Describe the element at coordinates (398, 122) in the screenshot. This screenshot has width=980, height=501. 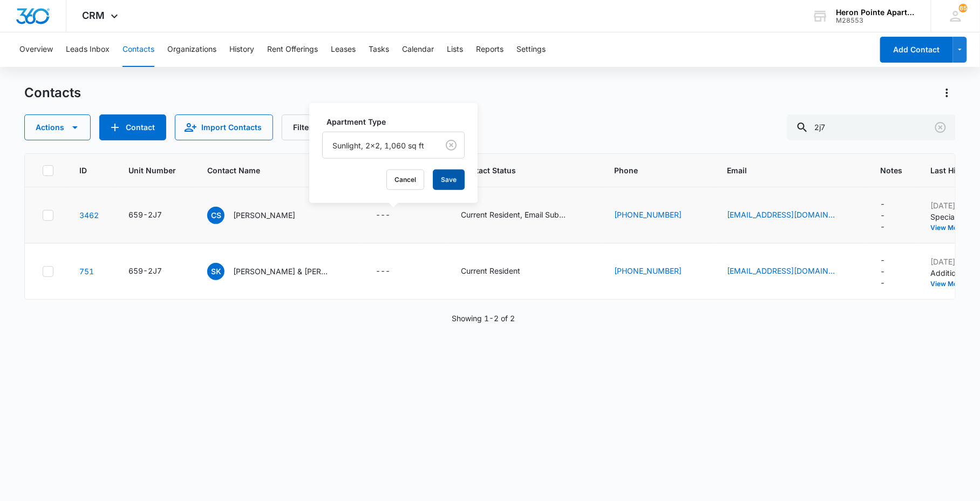
I see `label: Apartment Type` at that location.